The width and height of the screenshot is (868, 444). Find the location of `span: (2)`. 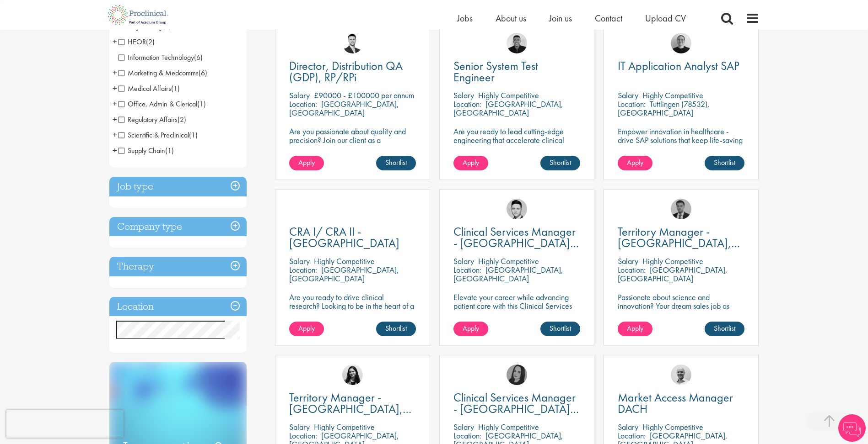

span: (2) is located at coordinates (150, 41).